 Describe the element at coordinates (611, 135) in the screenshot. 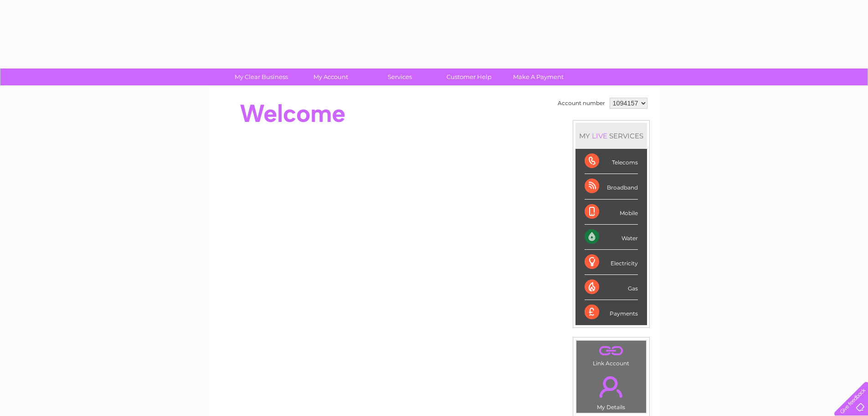

I see `div: MY SERVICES` at that location.